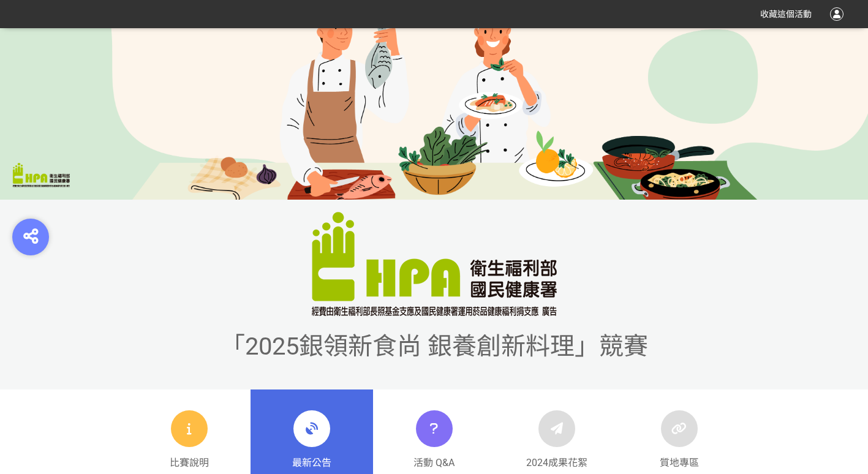  What do you see at coordinates (312, 463) in the screenshot?
I see `span: 最新公告` at bounding box center [312, 463].